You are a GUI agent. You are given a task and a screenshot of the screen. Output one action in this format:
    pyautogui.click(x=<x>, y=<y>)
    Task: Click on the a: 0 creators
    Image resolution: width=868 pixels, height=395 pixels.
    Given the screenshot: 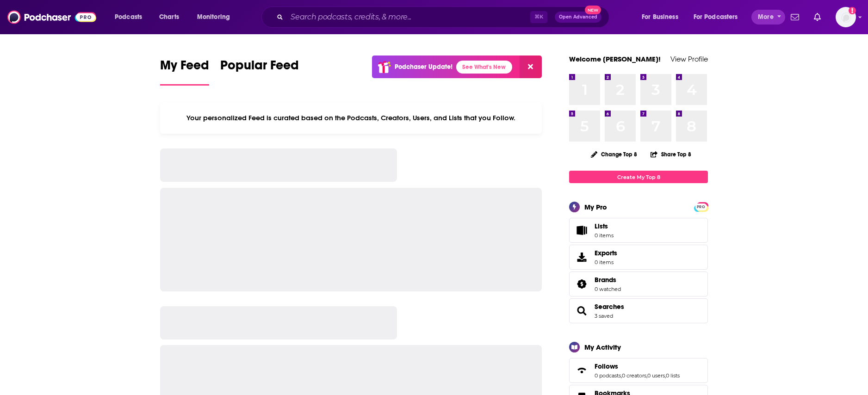 What is the action you would take?
    pyautogui.click(x=634, y=375)
    